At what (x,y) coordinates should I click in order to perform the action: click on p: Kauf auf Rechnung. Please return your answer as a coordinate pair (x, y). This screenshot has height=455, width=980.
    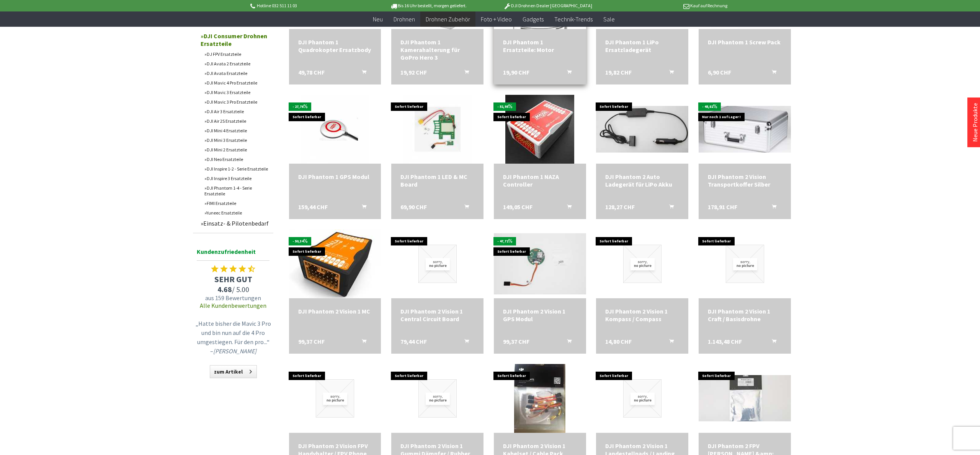
    Looking at the image, I should click on (667, 6).